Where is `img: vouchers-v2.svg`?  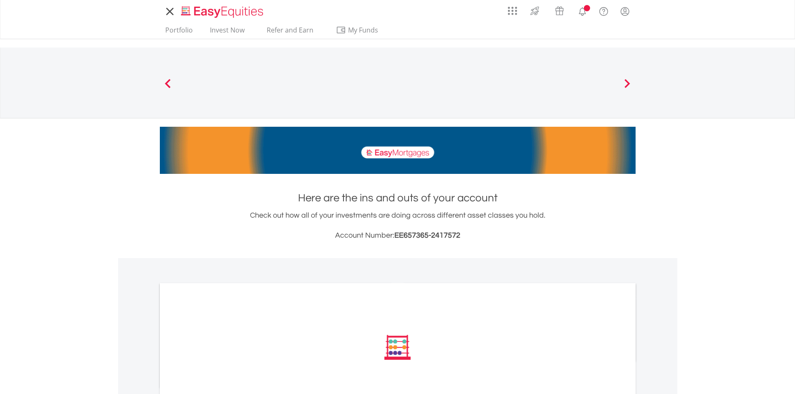
img: vouchers-v2.svg is located at coordinates (559, 11).